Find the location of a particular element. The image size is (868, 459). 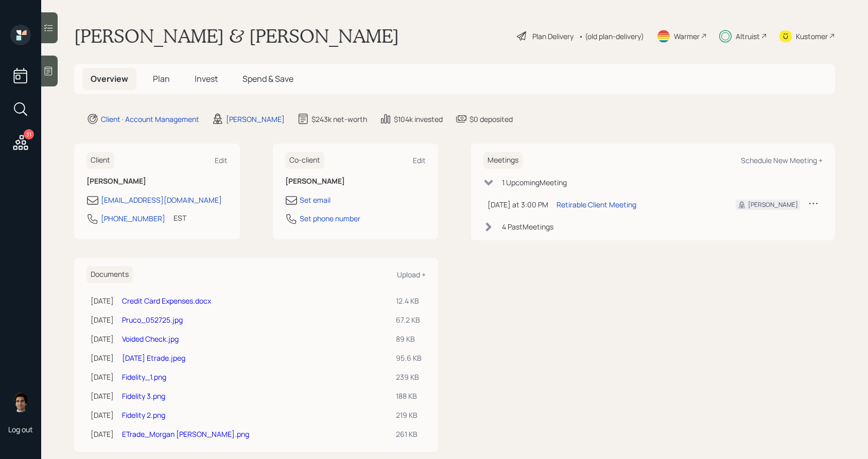

a: Voided Check.jpg is located at coordinates (150, 339).